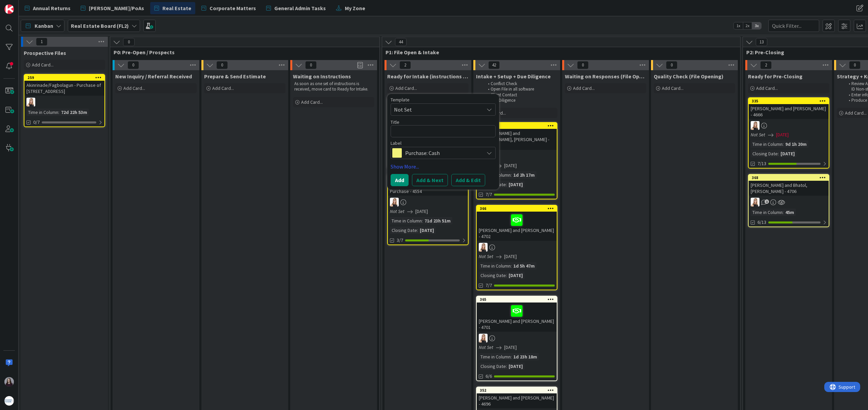 This screenshot has height=410, width=868. Describe the element at coordinates (242, 52) in the screenshot. I see `span: P0: Pre-Open / Prospects` at that location.